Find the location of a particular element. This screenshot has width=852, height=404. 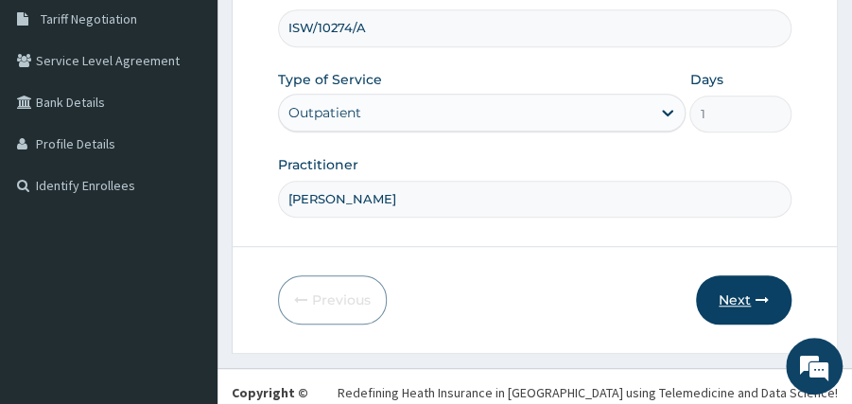

textarea: Type your message and hit 'Enter' is located at coordinates (184, 266).